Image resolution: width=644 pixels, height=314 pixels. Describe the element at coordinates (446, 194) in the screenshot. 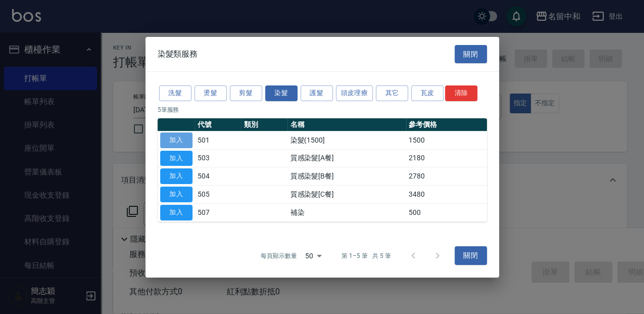

I see `td: 3480` at that location.